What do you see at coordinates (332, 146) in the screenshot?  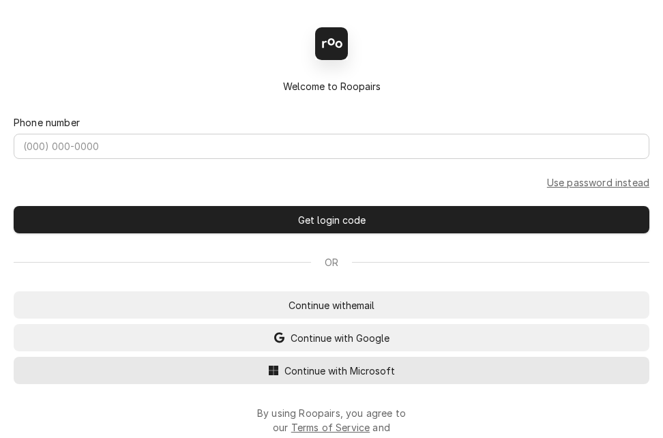 I see `input: (000) 000-0000` at bounding box center [332, 146].